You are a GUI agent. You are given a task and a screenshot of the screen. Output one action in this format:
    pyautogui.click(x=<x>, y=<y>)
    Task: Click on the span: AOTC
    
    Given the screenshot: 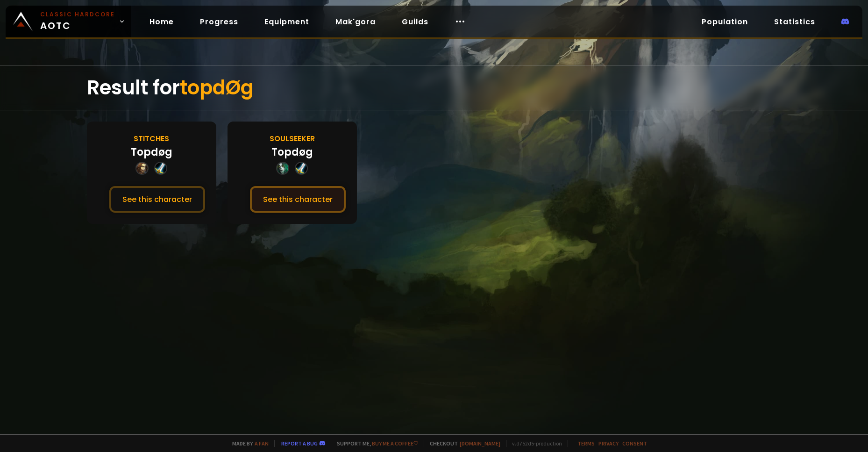 What is the action you would take?
    pyautogui.click(x=78, y=21)
    